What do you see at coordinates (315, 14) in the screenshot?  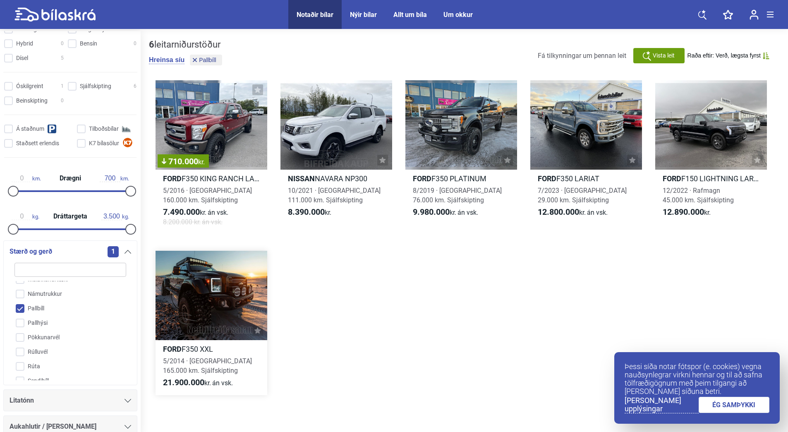 I see `a: Notaðir bílar` at bounding box center [315, 14].